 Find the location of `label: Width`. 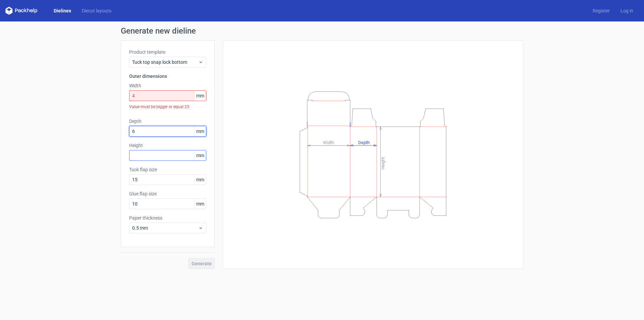

label: Width is located at coordinates (168, 86).